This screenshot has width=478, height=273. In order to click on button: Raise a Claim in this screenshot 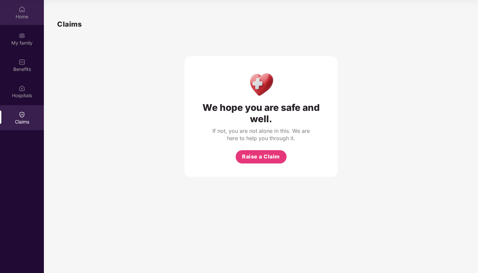, I will do `click(261, 157)`.